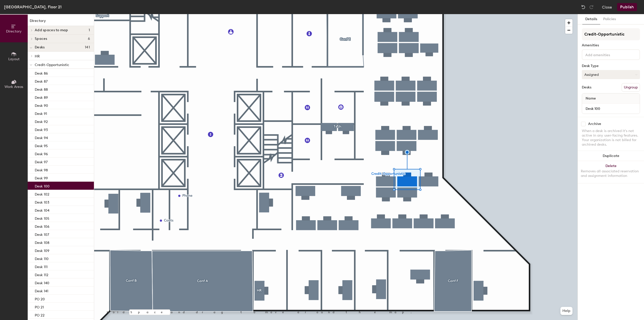 The height and width of the screenshot is (320, 644). I want to click on img: Undo, so click(583, 7).